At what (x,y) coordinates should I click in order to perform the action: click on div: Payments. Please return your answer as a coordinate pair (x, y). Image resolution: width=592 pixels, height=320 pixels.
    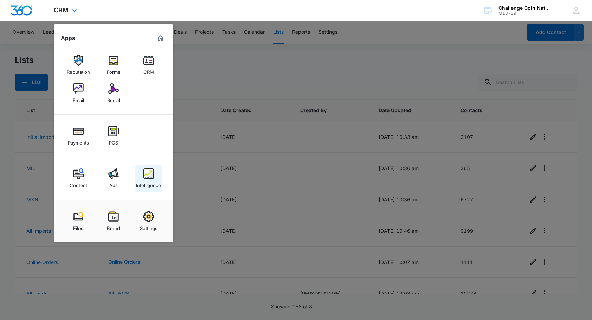
    Looking at the image, I should click on (78, 141).